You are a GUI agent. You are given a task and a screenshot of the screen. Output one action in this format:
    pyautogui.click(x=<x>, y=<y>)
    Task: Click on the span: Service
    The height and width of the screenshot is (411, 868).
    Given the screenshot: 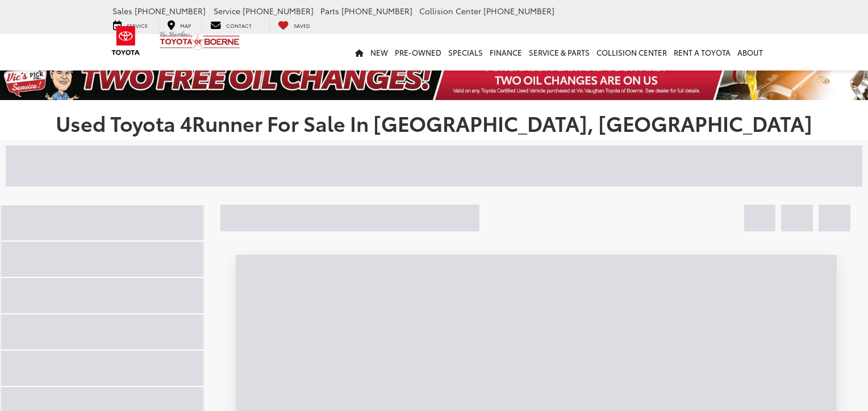 What is the action you would take?
    pyautogui.click(x=227, y=11)
    